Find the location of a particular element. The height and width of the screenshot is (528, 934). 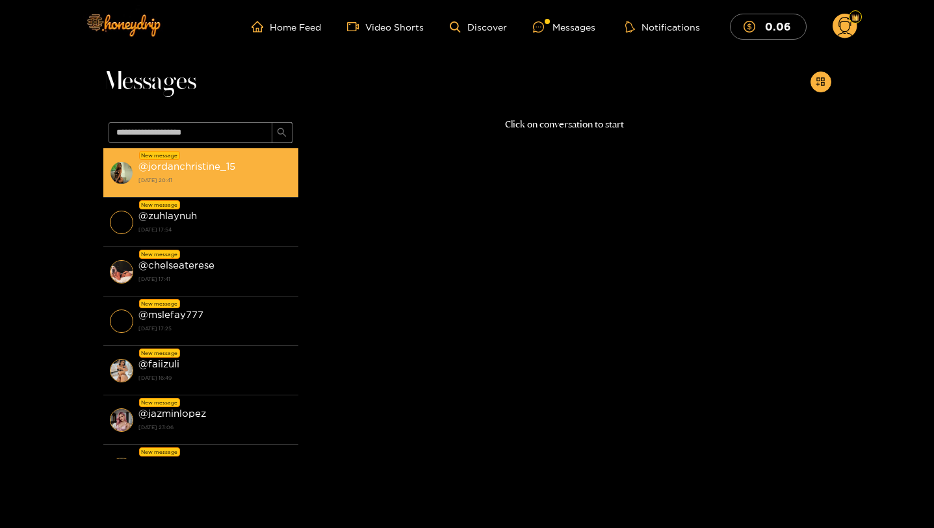

button: 0.06 is located at coordinates (768, 26).